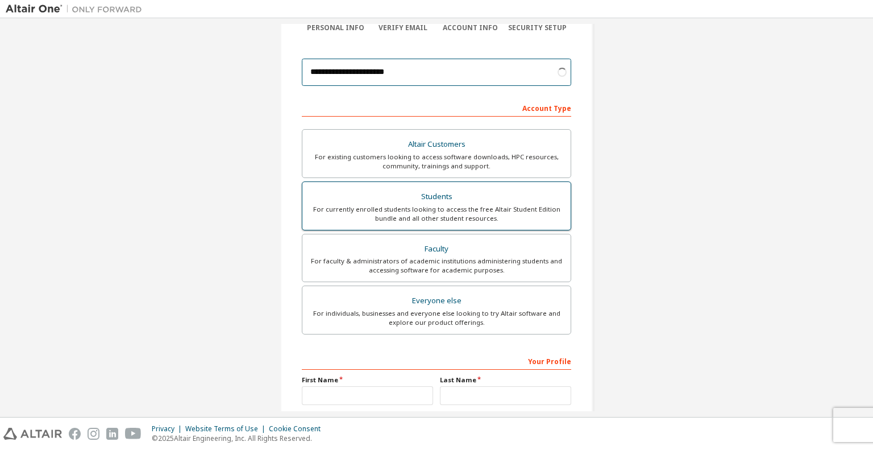 This screenshot has width=873, height=450. I want to click on div: For currently enrolled students looking to access the free Altair Student Edition bundle and all ..., so click(437, 214).